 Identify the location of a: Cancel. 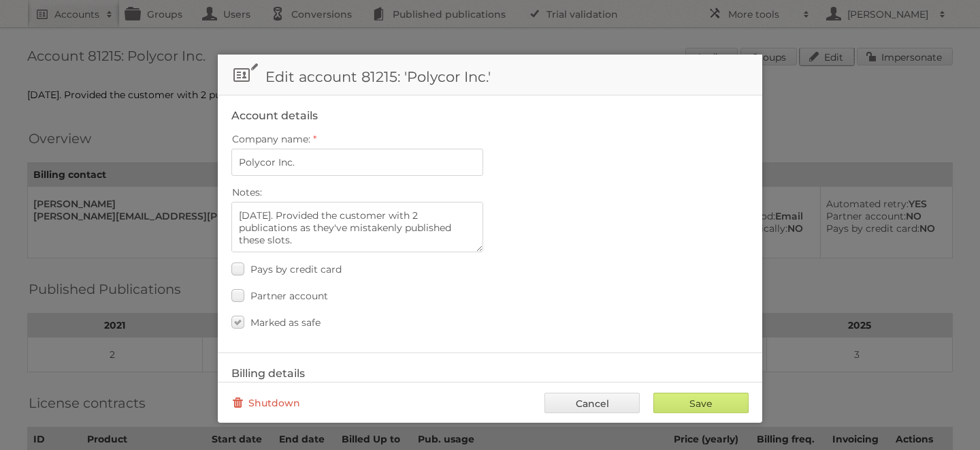
(593, 403).